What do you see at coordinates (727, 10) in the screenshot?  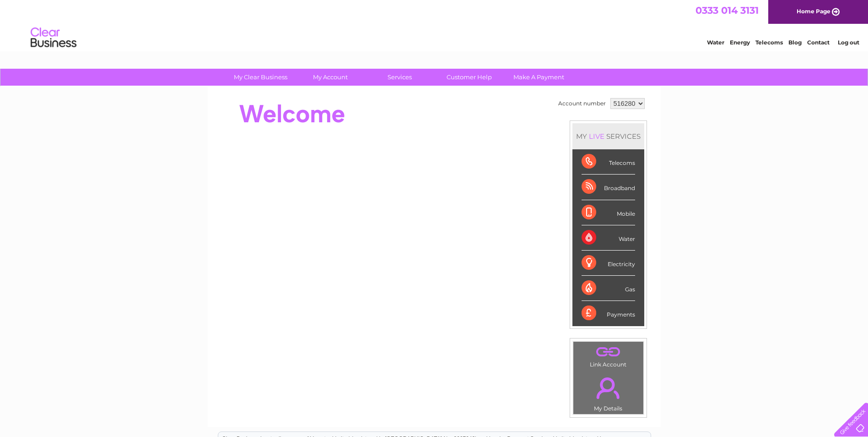 I see `span: 0333 014 3131` at bounding box center [727, 10].